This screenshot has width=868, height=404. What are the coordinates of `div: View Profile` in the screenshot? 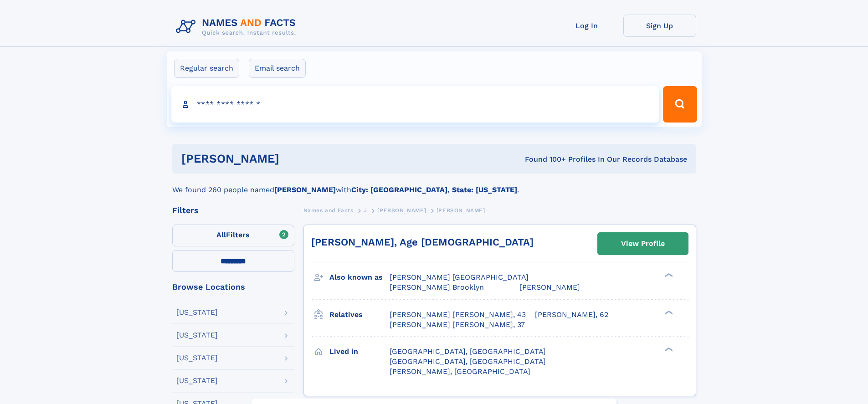 It's located at (643, 243).